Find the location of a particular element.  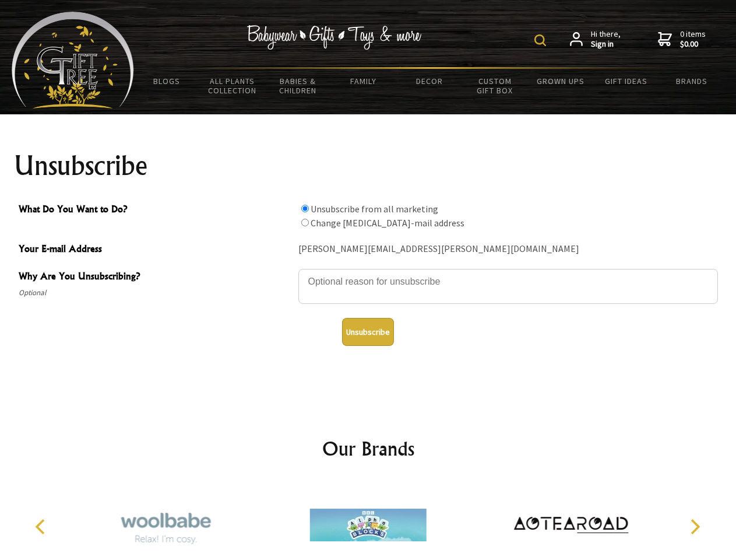

label: Unsubscribe from all marketing is located at coordinates (374, 209).